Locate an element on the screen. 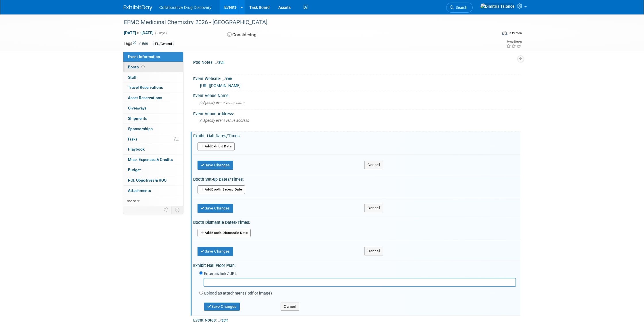  td: Personalize Event Tab Strip is located at coordinates (167, 210).